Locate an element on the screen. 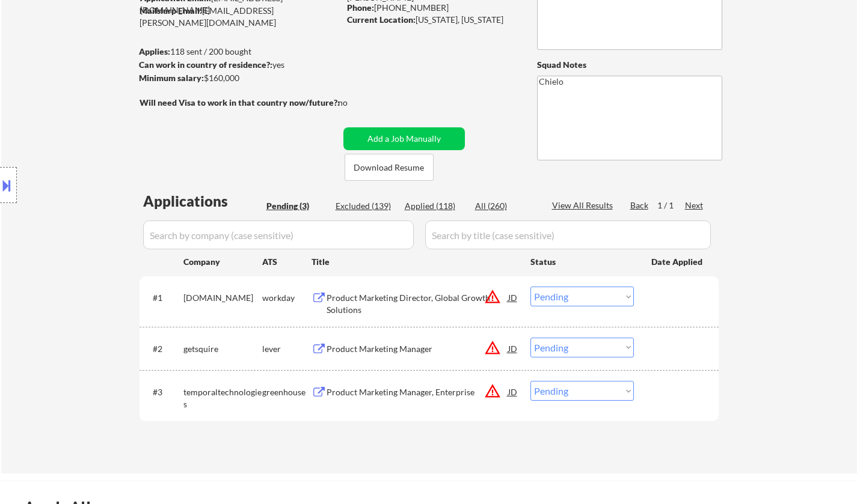 The image size is (857, 504). div: View All Results is located at coordinates (584, 206).